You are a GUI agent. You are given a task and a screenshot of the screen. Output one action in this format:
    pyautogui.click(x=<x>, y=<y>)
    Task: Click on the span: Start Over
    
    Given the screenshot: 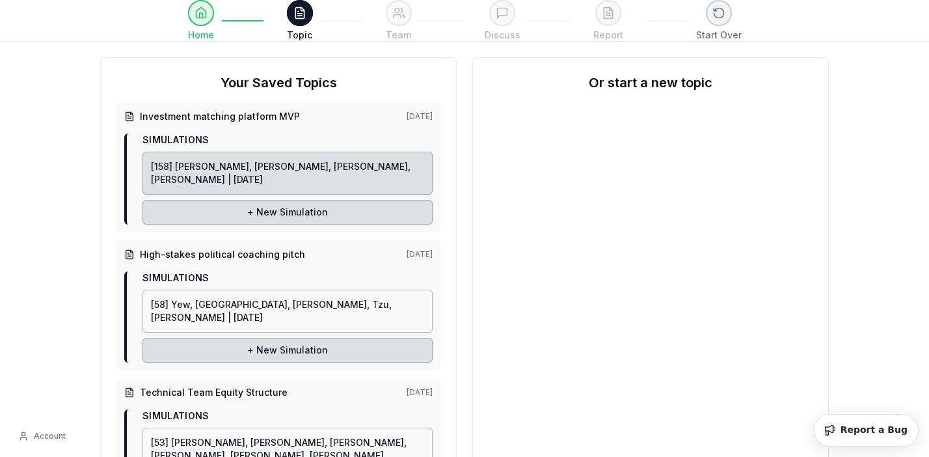 What is the action you would take?
    pyautogui.click(x=719, y=35)
    